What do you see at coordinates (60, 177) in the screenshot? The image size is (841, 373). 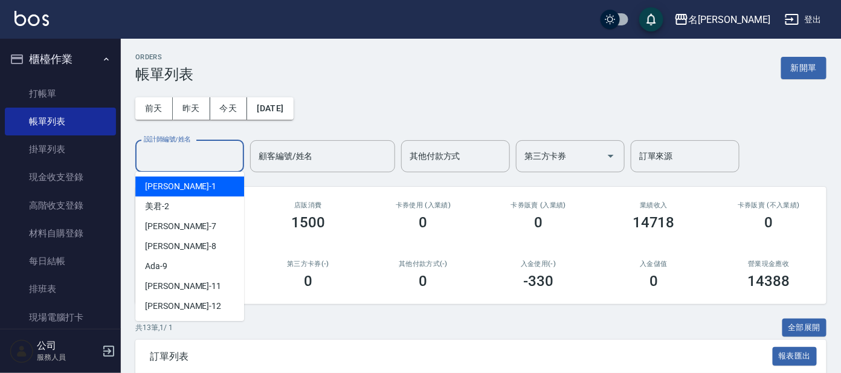 I see `a: 現金收支登錄` at bounding box center [60, 177].